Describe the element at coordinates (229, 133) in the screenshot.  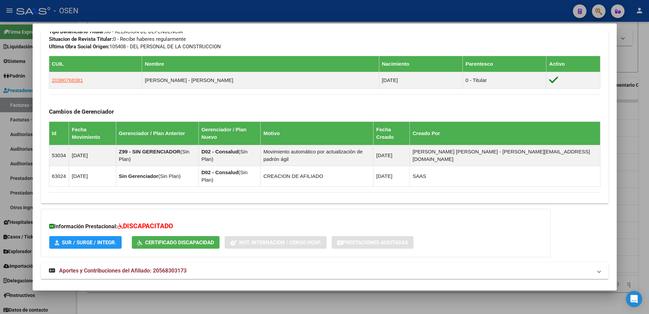
I see `th: Gerenciador / Plan Nuevo` at that location.